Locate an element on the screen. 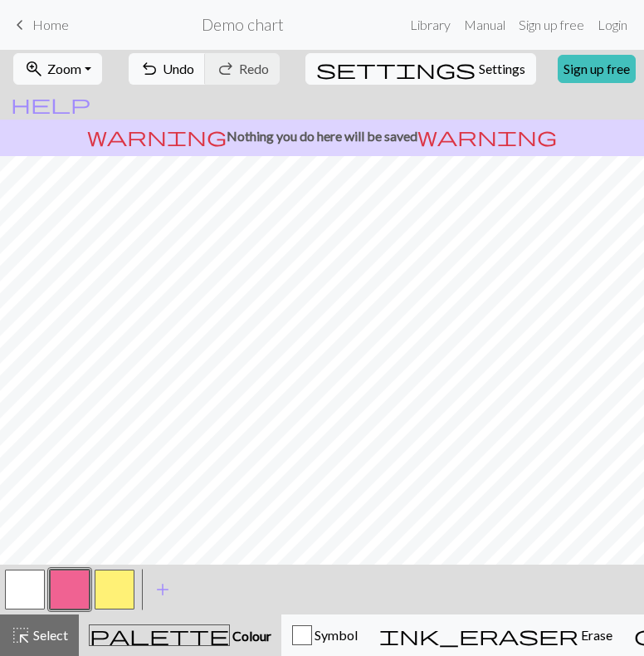  span: ink_eraser is located at coordinates (479, 635).